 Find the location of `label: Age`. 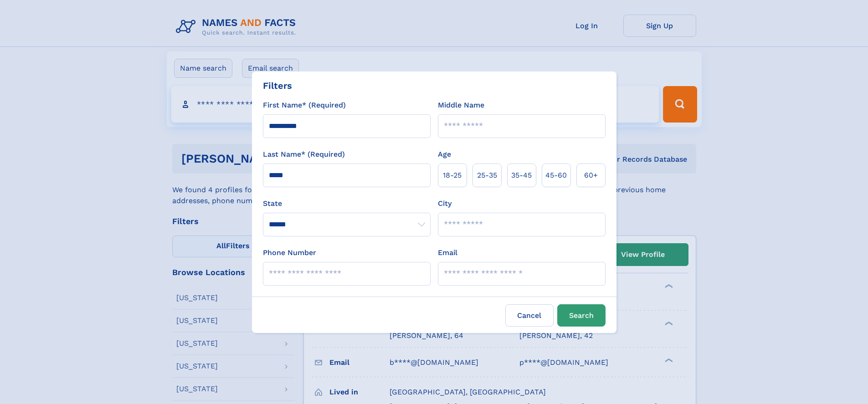

label: Age is located at coordinates (444, 154).